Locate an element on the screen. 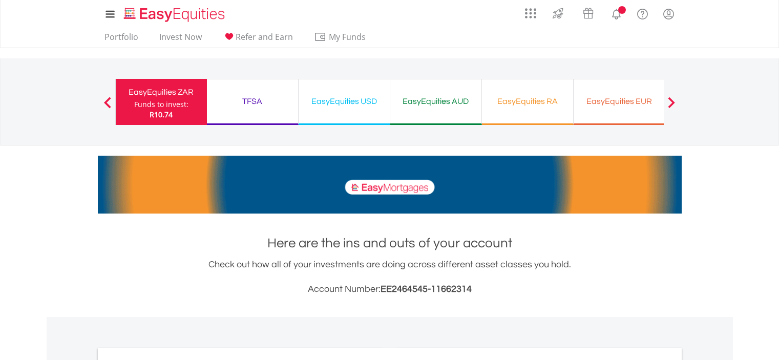 This screenshot has width=779, height=360. a: AppsGrid is located at coordinates (530, 11).